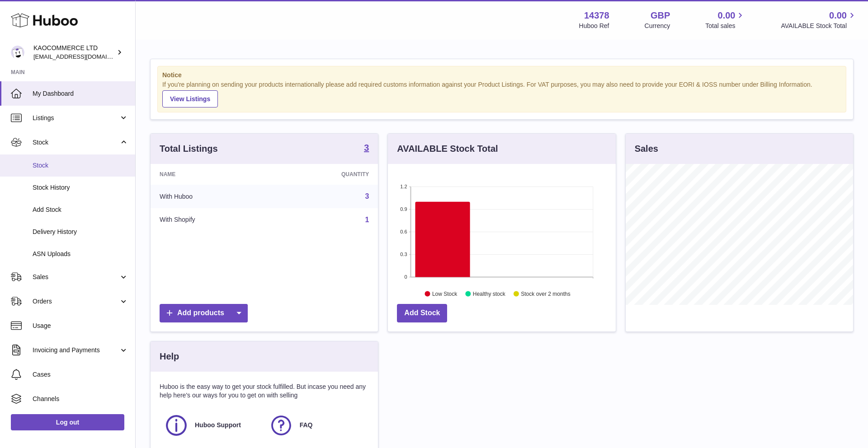  Describe the element at coordinates (75, 118) in the screenshot. I see `span: Listings` at that location.